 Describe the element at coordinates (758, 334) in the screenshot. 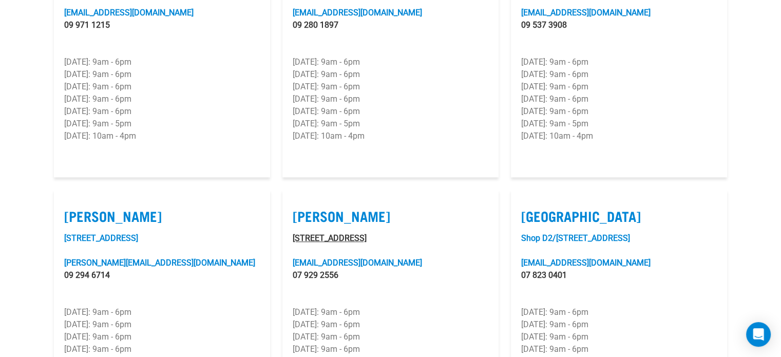

I see `div: Open Intercom Messenger` at that location.